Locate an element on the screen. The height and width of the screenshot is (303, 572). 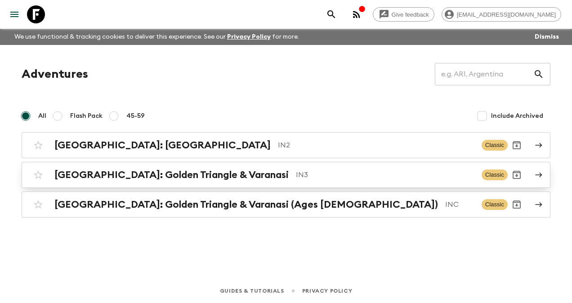
button: search adventures is located at coordinates (331, 14).